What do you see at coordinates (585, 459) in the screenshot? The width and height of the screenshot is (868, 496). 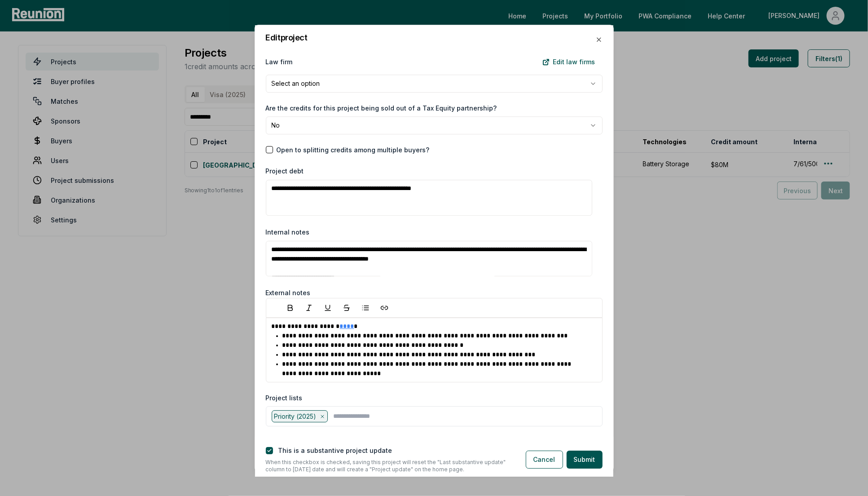 I see `button: Submit` at bounding box center [585, 459].